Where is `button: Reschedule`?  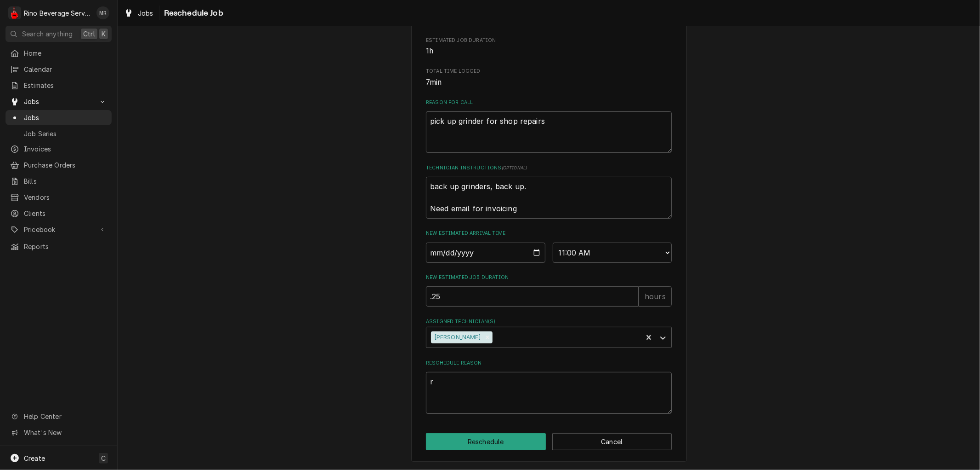
button: Reschedule is located at coordinates (485, 441).